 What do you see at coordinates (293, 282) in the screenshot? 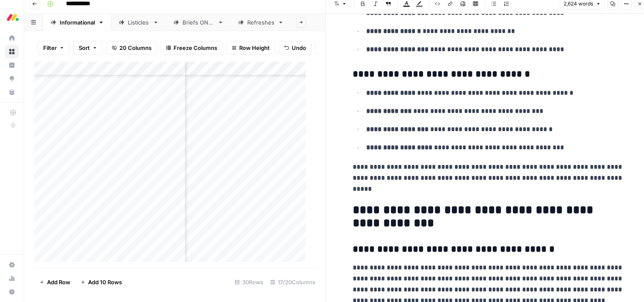
I see `div: 17/20 Columns` at bounding box center [293, 282].